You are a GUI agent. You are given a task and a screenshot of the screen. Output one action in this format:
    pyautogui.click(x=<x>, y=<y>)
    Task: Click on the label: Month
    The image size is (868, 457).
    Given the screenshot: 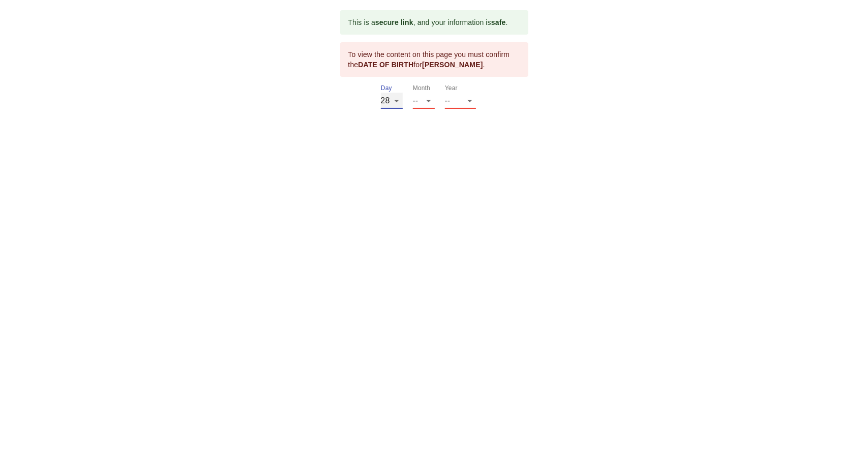 What is the action you would take?
    pyautogui.click(x=421, y=88)
    